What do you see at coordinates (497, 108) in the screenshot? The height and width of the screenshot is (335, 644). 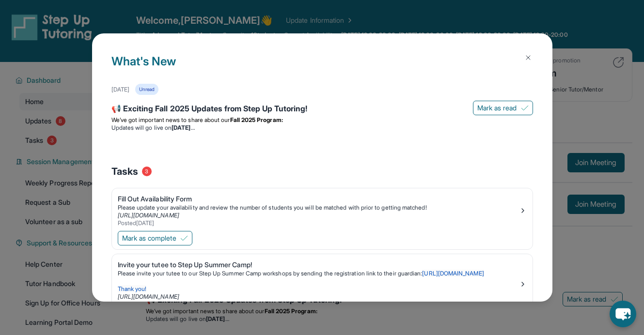 I see `span: Mark as read` at bounding box center [497, 108].